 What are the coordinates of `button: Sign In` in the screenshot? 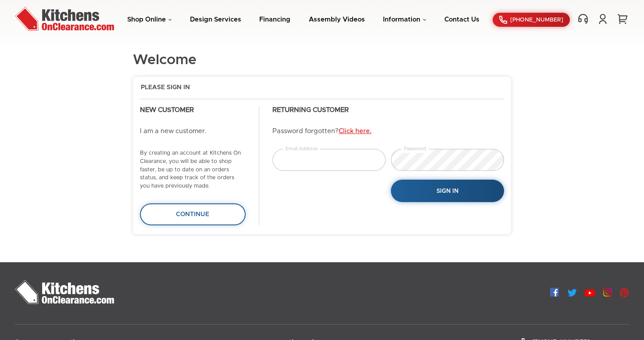 It's located at (447, 191).